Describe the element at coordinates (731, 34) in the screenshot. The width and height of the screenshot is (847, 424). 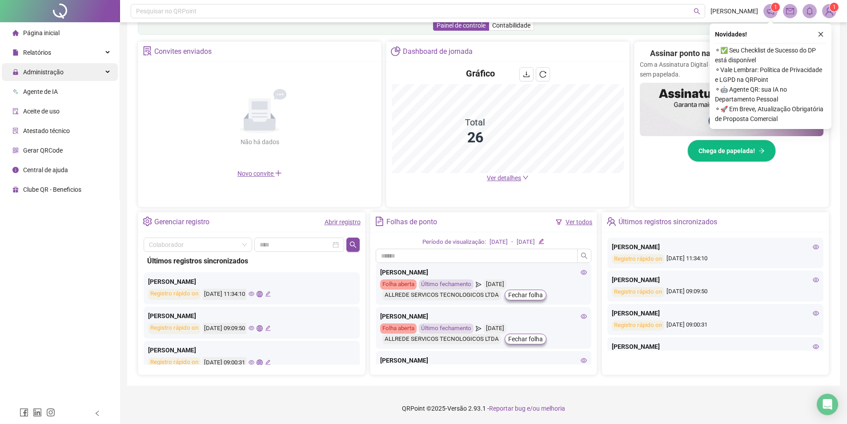
I see `span: Novidades !` at that location.